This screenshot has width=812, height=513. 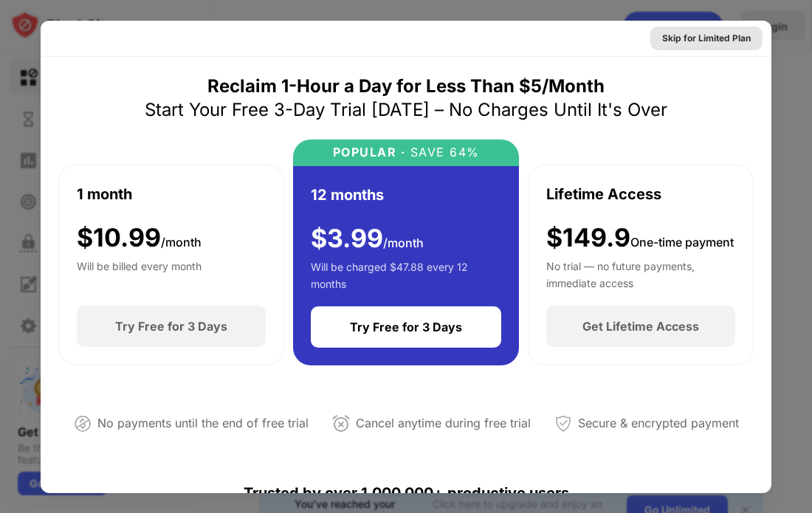 I want to click on div: No trial — no future payments, immediate access, so click(x=641, y=274).